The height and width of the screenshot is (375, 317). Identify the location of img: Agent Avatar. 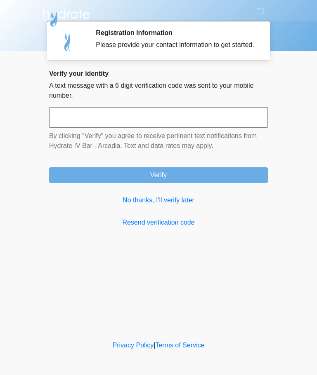
(68, 41).